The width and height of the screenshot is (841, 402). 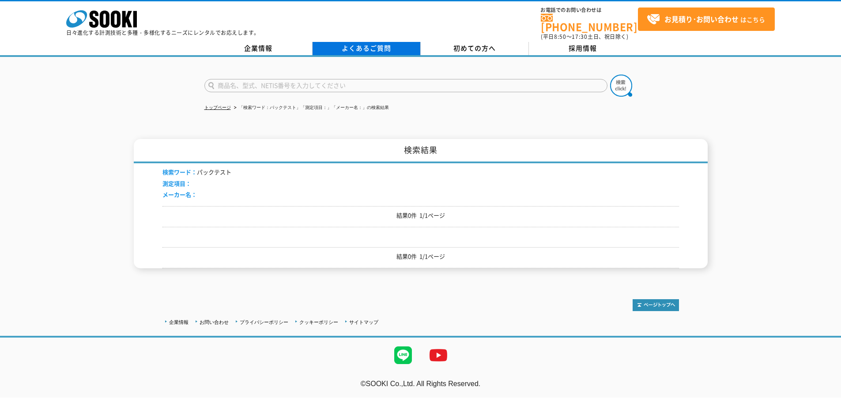 What do you see at coordinates (439, 356) in the screenshot?
I see `img: YouTube` at bounding box center [439, 356].